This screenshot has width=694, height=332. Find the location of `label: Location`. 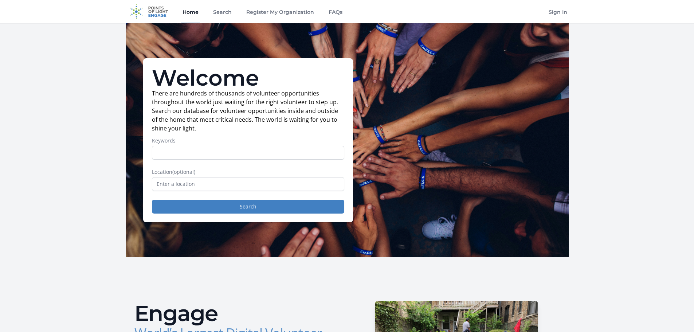

label: Location is located at coordinates (248, 172).